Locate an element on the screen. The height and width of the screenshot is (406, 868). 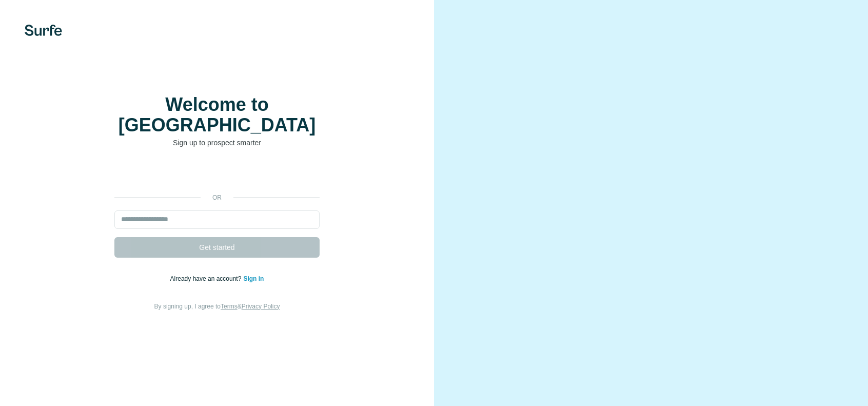
p: Sign up to prospect smarter is located at coordinates (217, 143).